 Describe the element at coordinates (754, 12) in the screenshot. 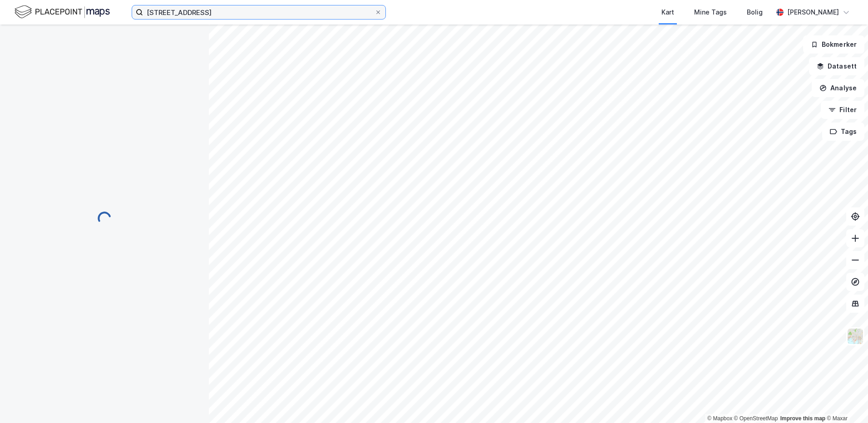

I see `div: Bolig` at that location.